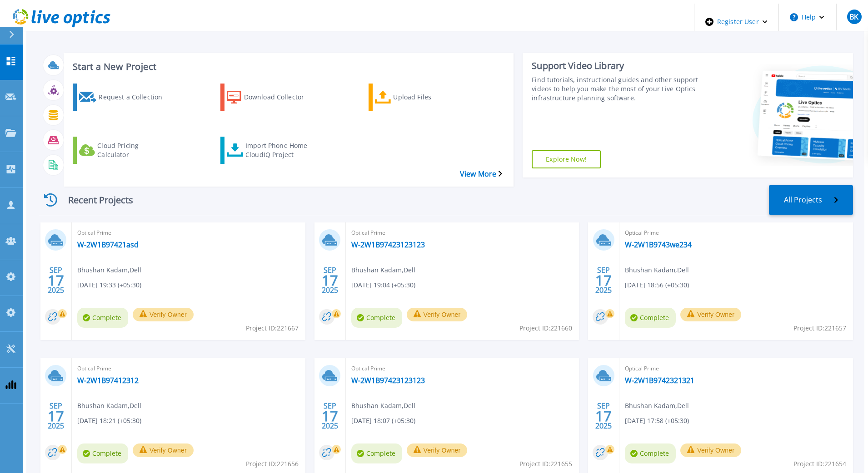 The image size is (868, 473). Describe the element at coordinates (108, 380) in the screenshot. I see `a: W-2W1B97412312` at that location.